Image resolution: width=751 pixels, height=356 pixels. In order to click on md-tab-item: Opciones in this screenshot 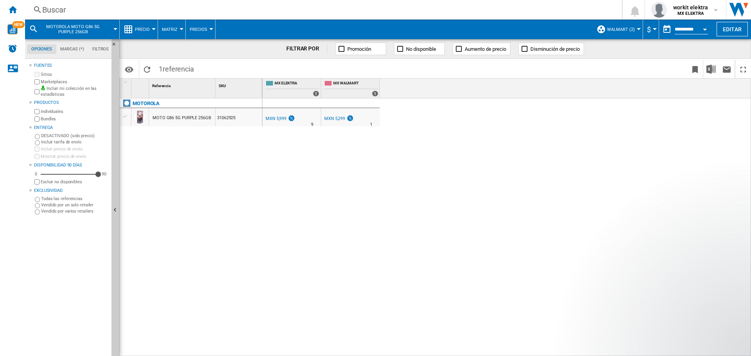, I will do `click(41, 49)`.